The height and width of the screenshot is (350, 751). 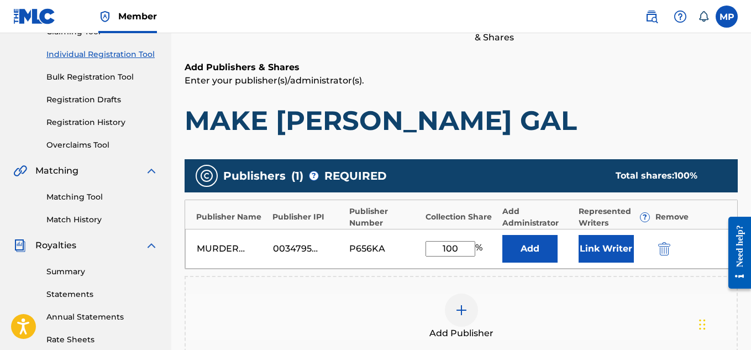 What do you see at coordinates (34, 16) in the screenshot?
I see `img: MLC Logo` at bounding box center [34, 16].